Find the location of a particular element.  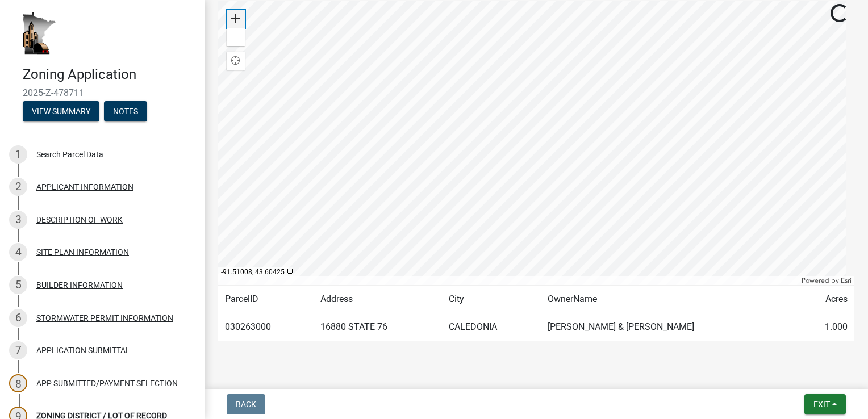

button: View Summary is located at coordinates (61, 111).